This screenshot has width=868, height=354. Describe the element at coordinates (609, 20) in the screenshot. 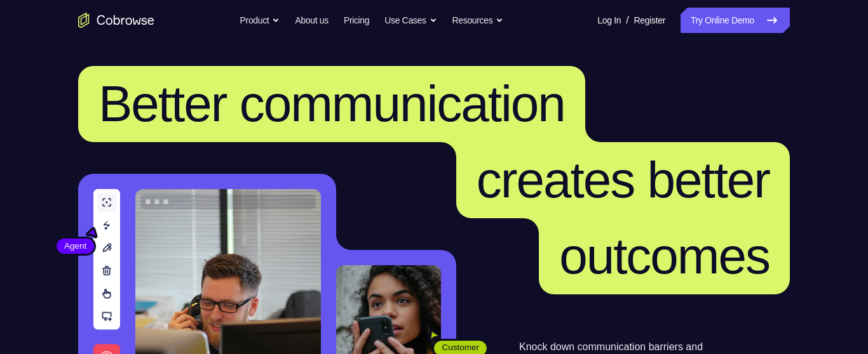

I see `a: Log In` at that location.